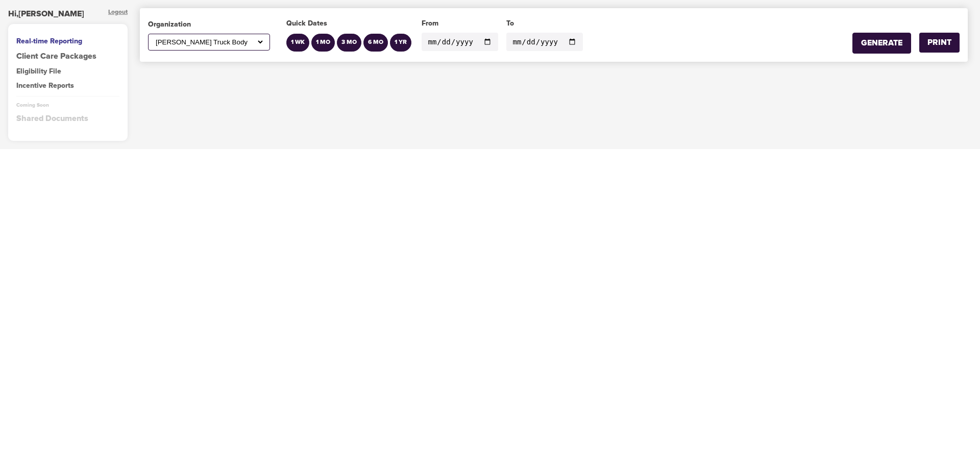  What do you see at coordinates (400, 42) in the screenshot?
I see `button: 1 YR` at bounding box center [400, 42].